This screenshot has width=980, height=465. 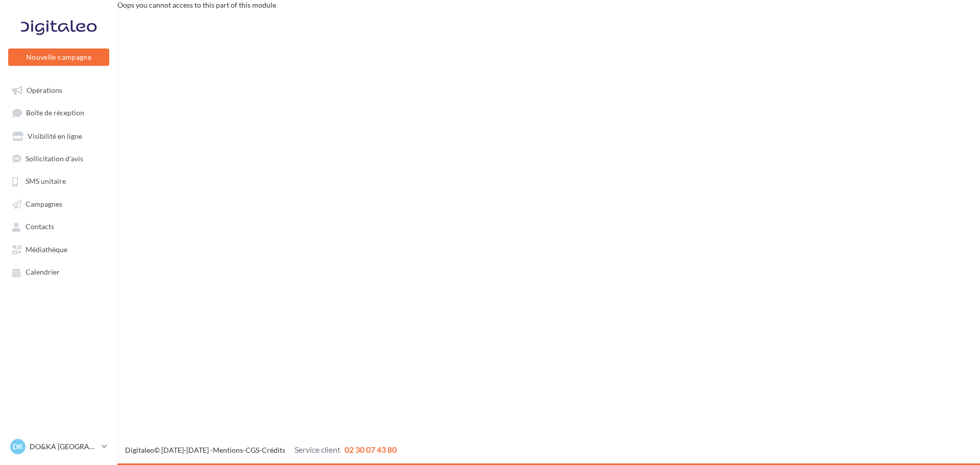 What do you see at coordinates (40, 227) in the screenshot?
I see `span: Contacts` at bounding box center [40, 227].